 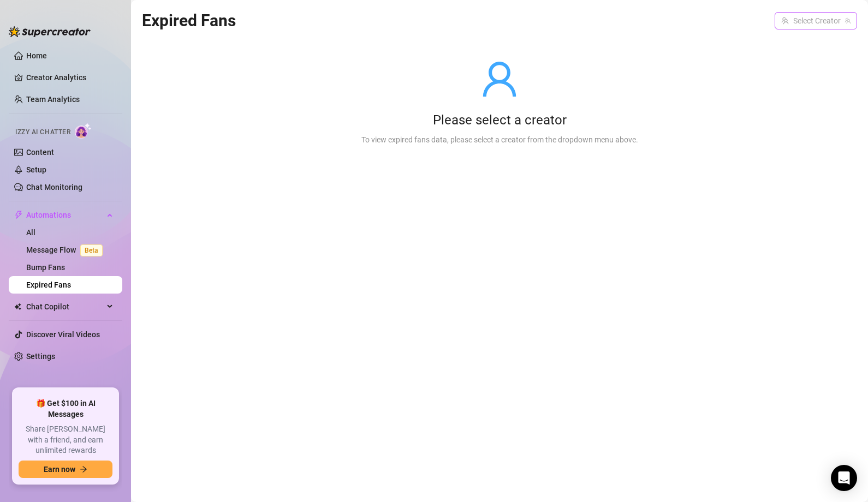 I want to click on a: All, so click(x=31, y=232).